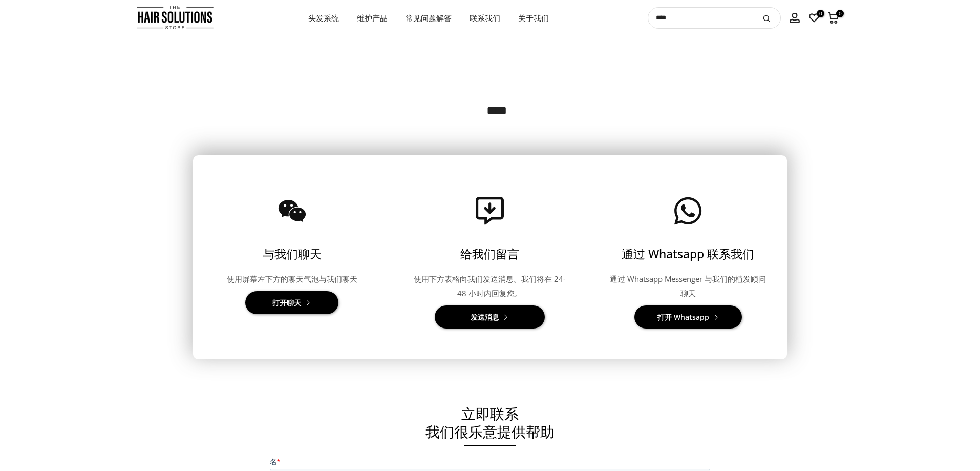 The height and width of the screenshot is (471, 980). I want to click on font: 联系我们, so click(485, 17).